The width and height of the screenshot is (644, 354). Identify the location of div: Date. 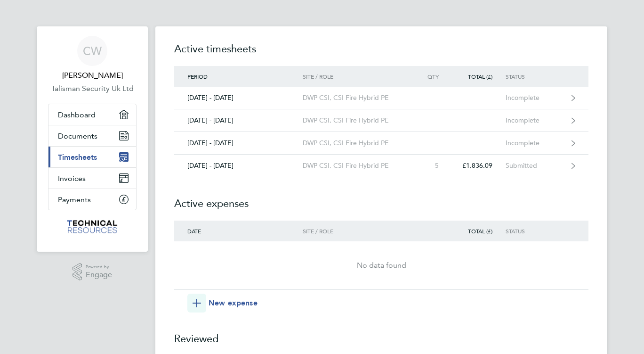
(238, 231).